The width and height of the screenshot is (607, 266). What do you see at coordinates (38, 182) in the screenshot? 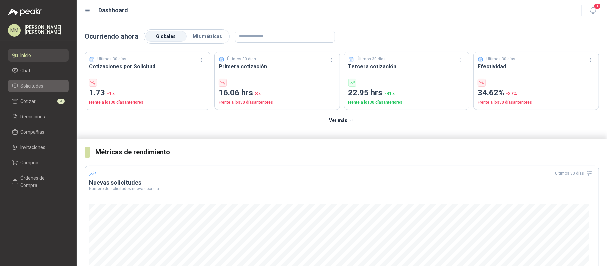
I see `a: Órdenes de Compra` at bounding box center [38, 182].